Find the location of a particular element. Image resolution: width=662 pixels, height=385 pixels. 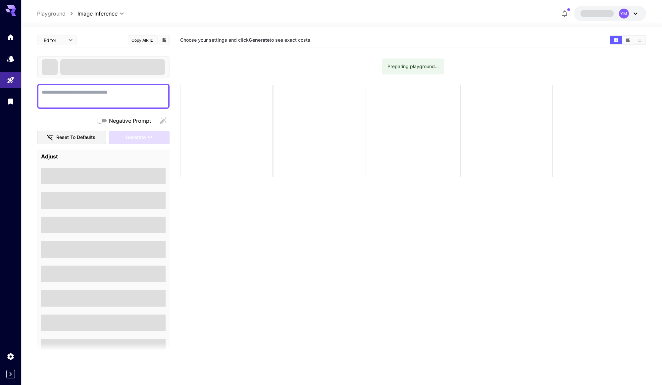

button: Show images in list view is located at coordinates (639, 40).